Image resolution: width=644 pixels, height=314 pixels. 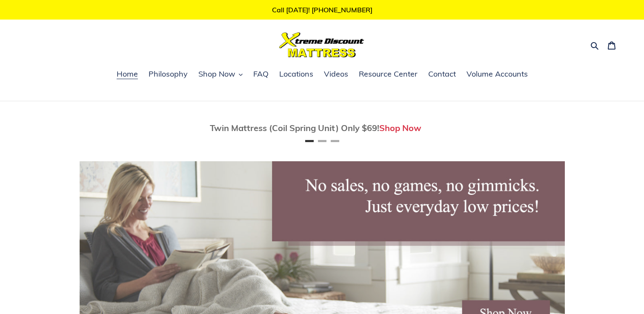 I want to click on button: Shop Now, so click(x=220, y=74).